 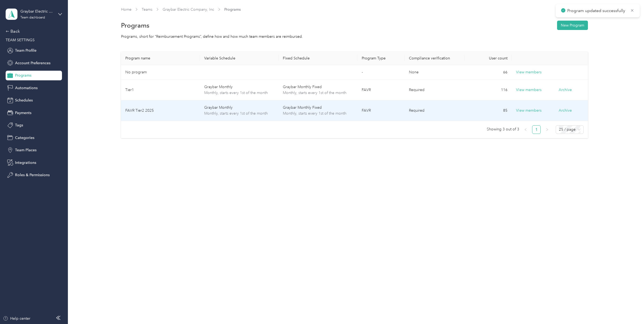 I want to click on span: Automations, so click(x=27, y=88).